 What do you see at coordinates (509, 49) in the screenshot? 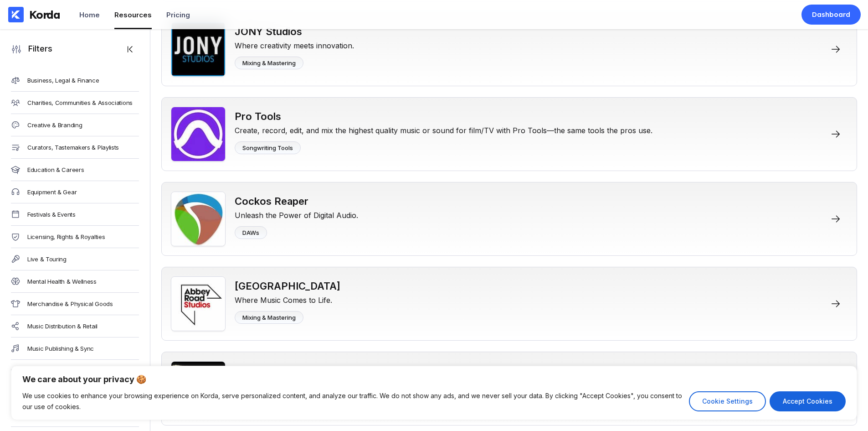
I see `a: JONY StudiosJONY StudiosWhere creativity meets innovation.Mixing & Mastering` at bounding box center [509, 49].